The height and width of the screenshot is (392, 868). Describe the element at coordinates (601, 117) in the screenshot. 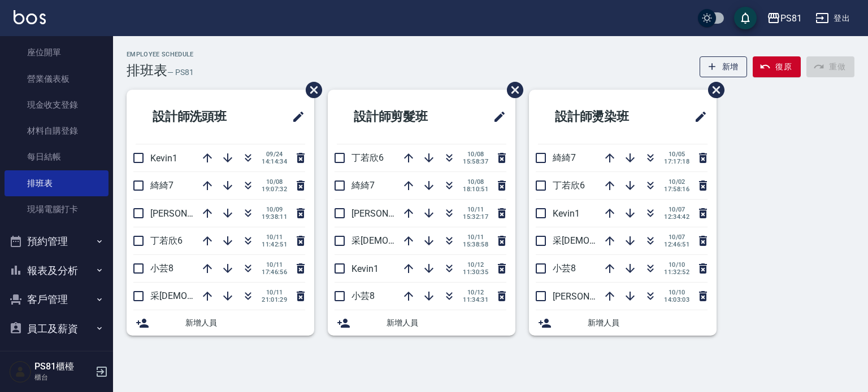

I see `h2: 設計師燙染班` at that location.